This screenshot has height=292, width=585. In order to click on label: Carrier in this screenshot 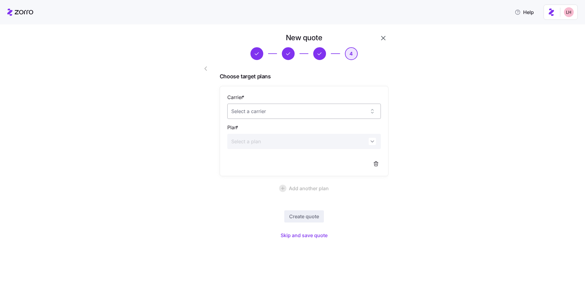, I will do `click(237, 97)`.